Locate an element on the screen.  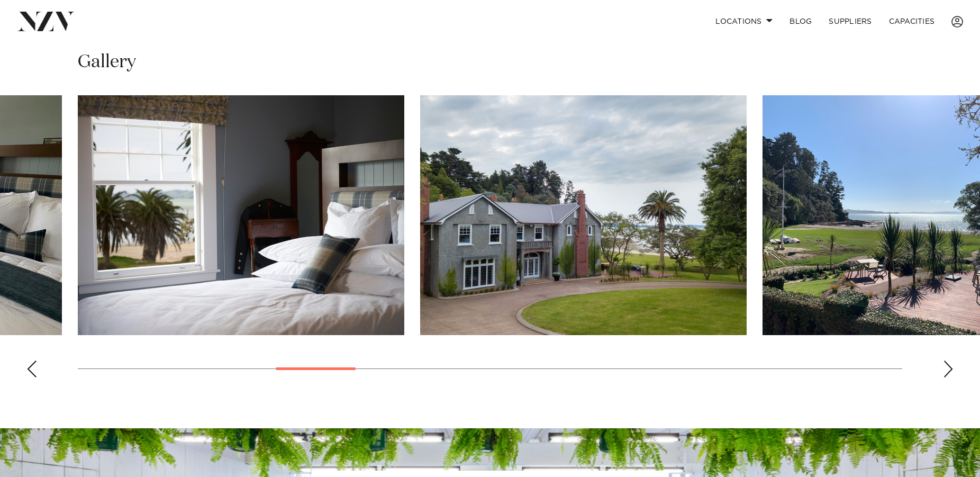
img: nzv-logo.png is located at coordinates (45, 21).